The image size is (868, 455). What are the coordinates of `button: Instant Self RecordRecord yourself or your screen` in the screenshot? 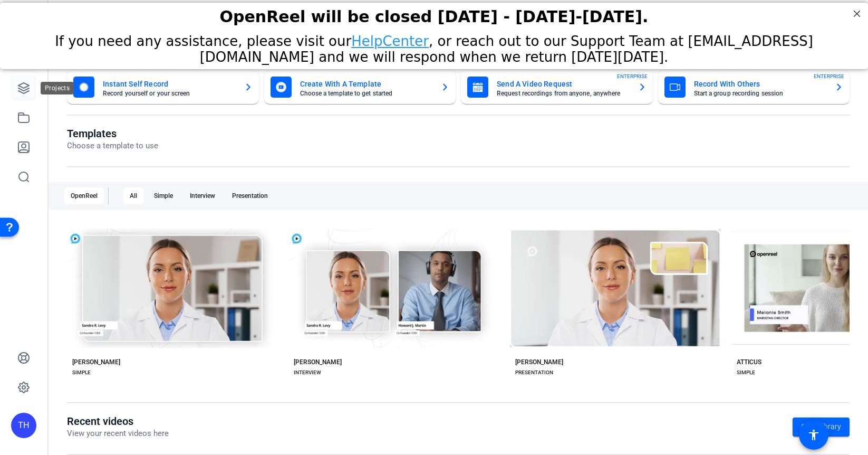 It's located at (163, 87).